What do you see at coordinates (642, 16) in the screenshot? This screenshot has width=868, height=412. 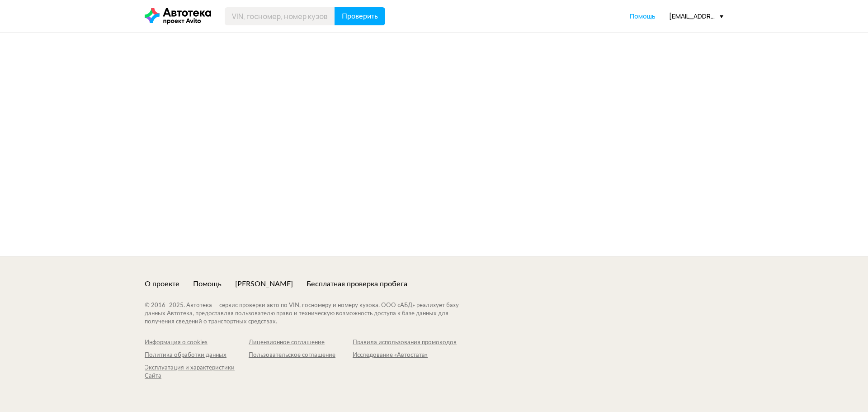 I see `span: Помощь` at bounding box center [642, 16].